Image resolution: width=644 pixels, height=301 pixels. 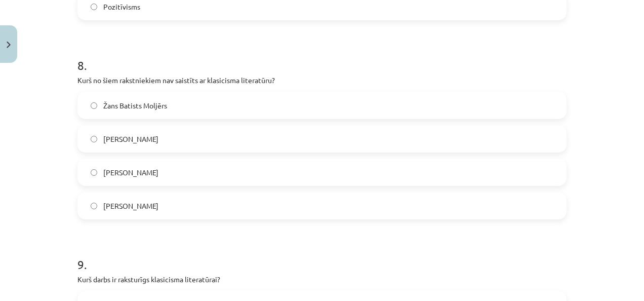 I want to click on h1: 8 ., so click(x=322, y=56).